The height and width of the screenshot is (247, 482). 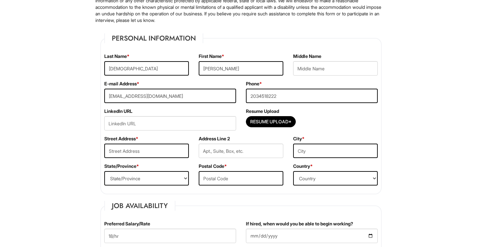 I want to click on input: City, so click(x=335, y=151).